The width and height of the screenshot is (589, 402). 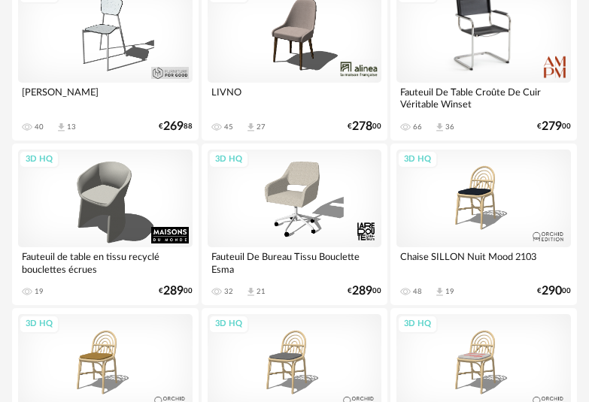 I want to click on div: 13, so click(x=71, y=127).